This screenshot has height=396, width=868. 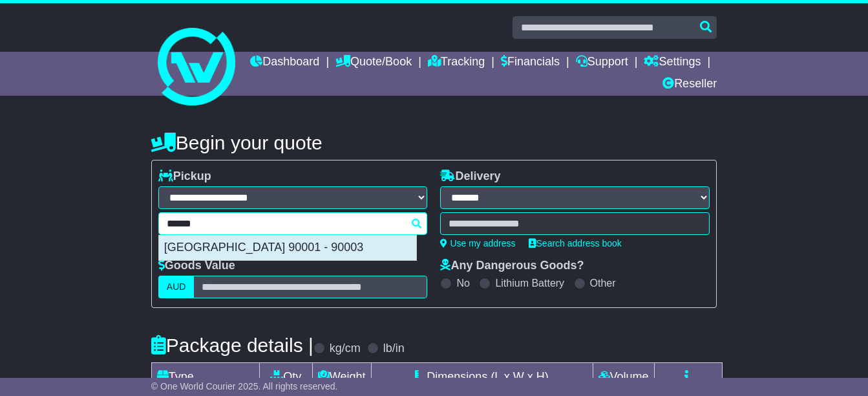 What do you see at coordinates (575, 243) in the screenshot?
I see `a: Search address book` at bounding box center [575, 243].